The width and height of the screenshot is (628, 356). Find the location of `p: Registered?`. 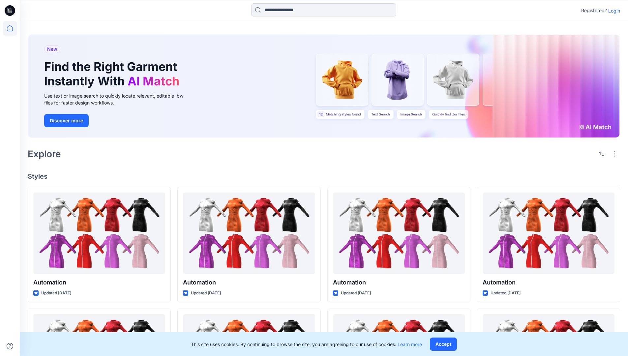

p: Registered? is located at coordinates (594, 11).